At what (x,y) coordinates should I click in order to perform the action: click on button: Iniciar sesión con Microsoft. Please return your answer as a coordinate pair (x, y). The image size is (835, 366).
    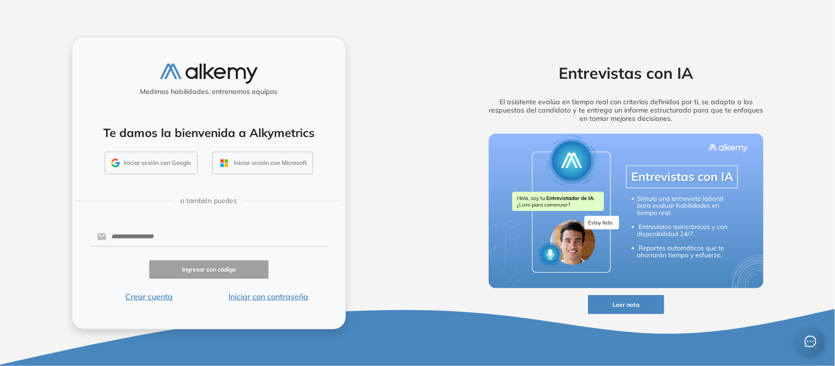
    Looking at the image, I should click on (263, 163).